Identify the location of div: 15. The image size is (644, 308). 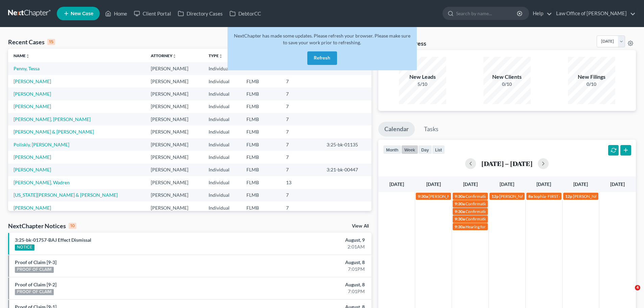
(51, 42).